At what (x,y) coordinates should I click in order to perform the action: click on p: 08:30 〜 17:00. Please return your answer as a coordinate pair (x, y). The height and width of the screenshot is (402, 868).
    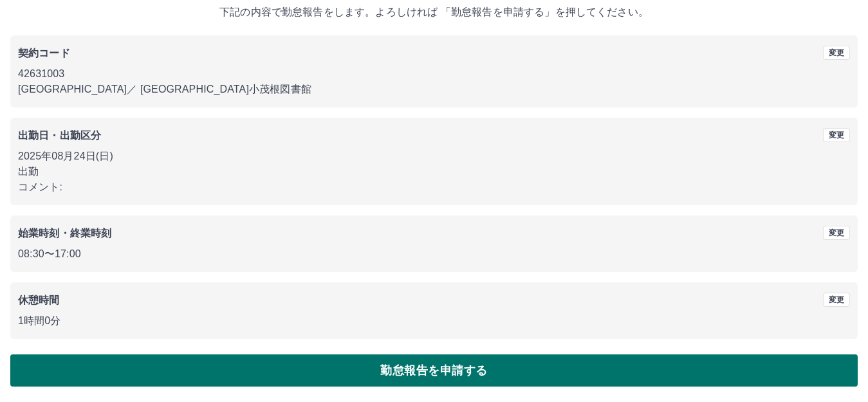
    Looking at the image, I should click on (434, 255).